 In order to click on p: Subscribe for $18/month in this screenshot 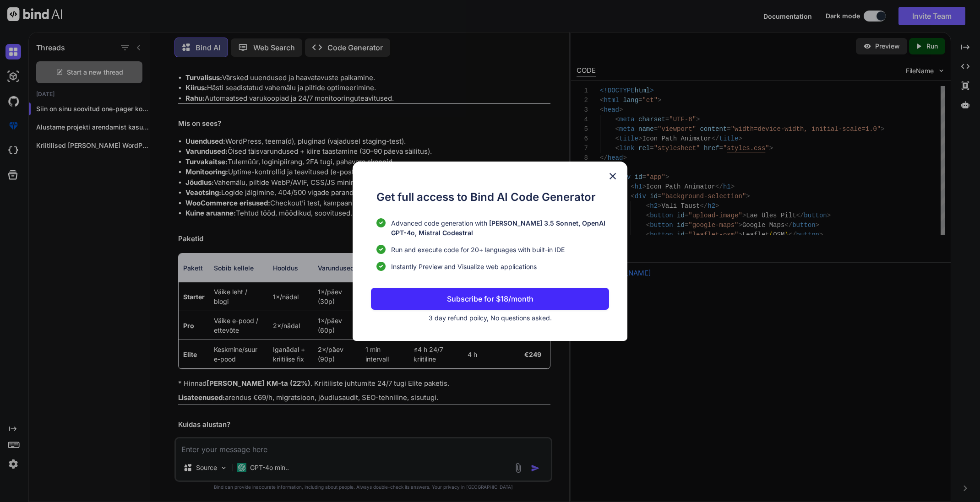, I will do `click(490, 298)`.